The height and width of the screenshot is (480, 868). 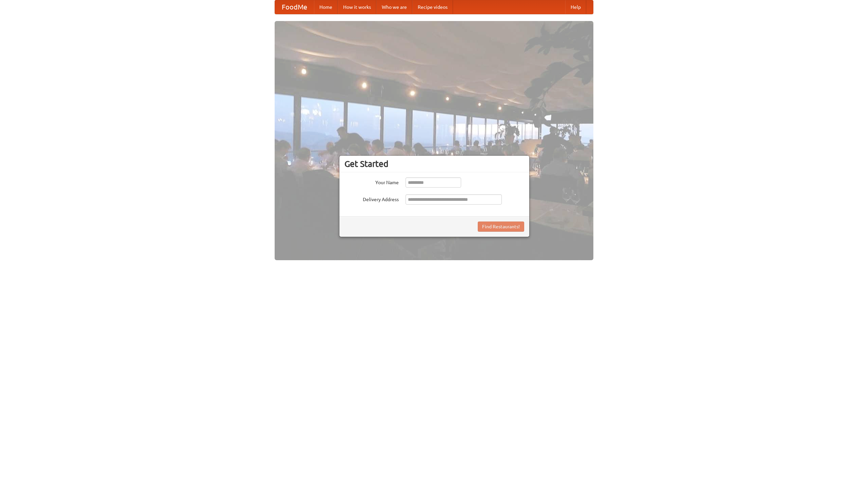 What do you see at coordinates (394, 7) in the screenshot?
I see `a: Who we are` at bounding box center [394, 7].